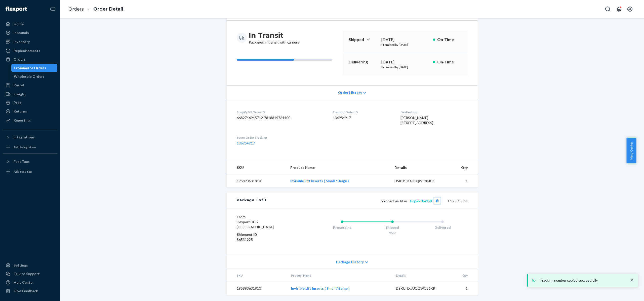 This screenshot has height=301, width=644. What do you see at coordinates (30, 274) in the screenshot?
I see `a: Talk to Support` at bounding box center [30, 274].